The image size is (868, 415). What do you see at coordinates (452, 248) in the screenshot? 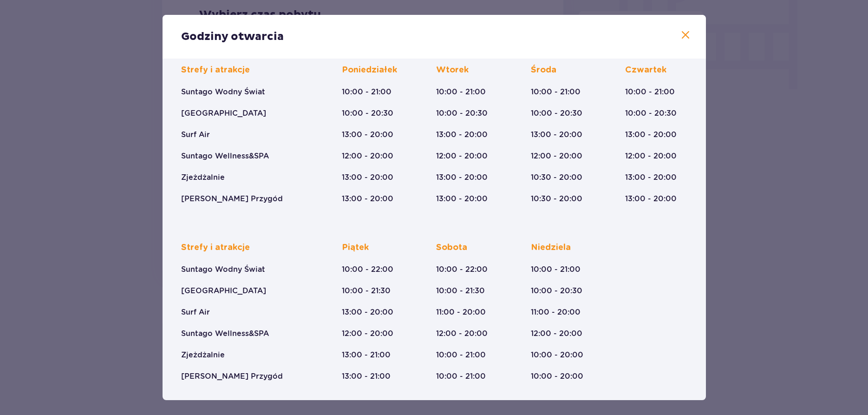
I see `p: Sobota` at bounding box center [452, 248].